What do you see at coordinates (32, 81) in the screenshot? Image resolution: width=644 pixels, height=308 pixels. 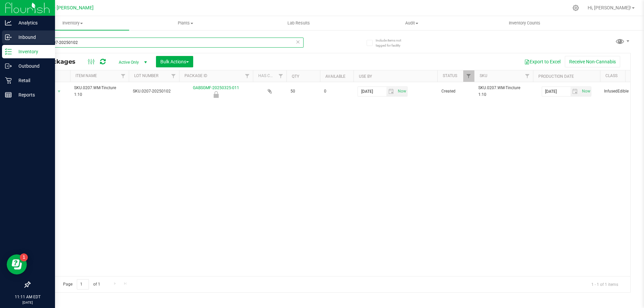 I see `p: Retail` at bounding box center [32, 81].